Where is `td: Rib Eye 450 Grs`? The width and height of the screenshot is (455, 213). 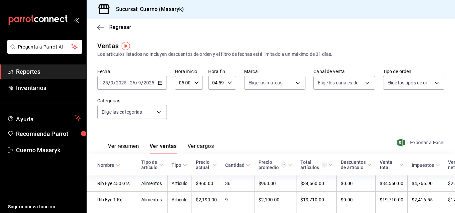 td: Rib Eye 450 Grs is located at coordinates (112, 184).